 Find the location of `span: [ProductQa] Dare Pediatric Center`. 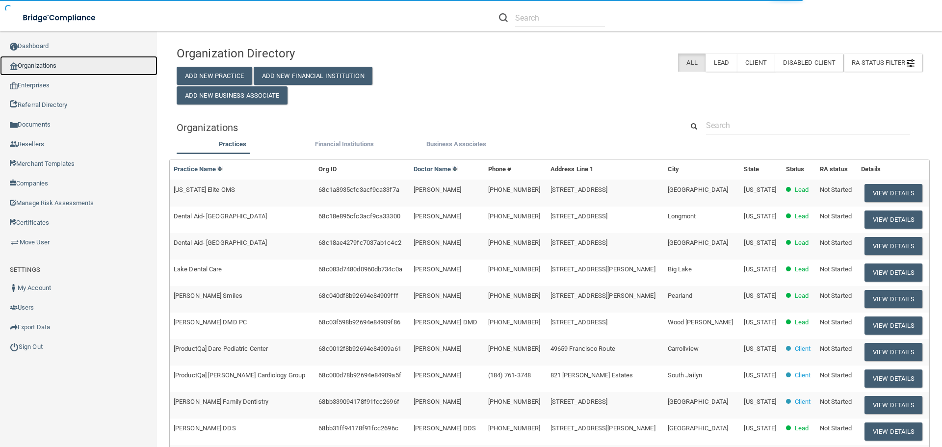

span: [ProductQa] Dare Pediatric Center is located at coordinates (221, 348).